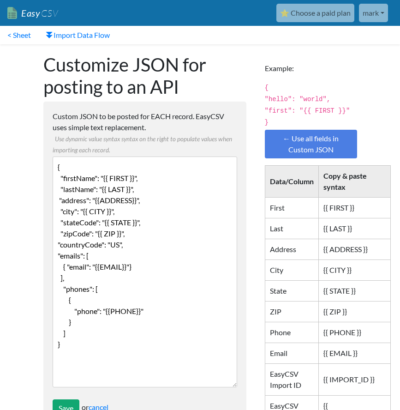 The image size is (400, 410). What do you see at coordinates (33, 13) in the screenshot?
I see `a: EasyCSV` at bounding box center [33, 13].